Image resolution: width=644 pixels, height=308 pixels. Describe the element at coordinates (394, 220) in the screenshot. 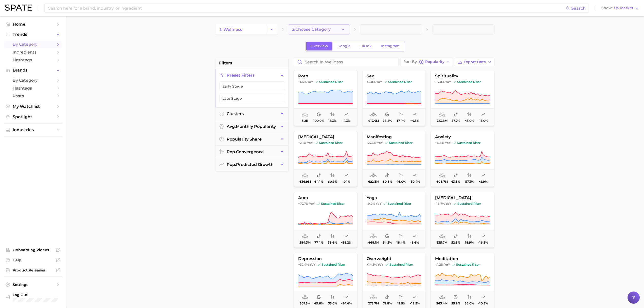

I see `button: yoga-9.2% YoYsustained risersustained riser468.1m54.5%18.4%-8.6%` at that location.